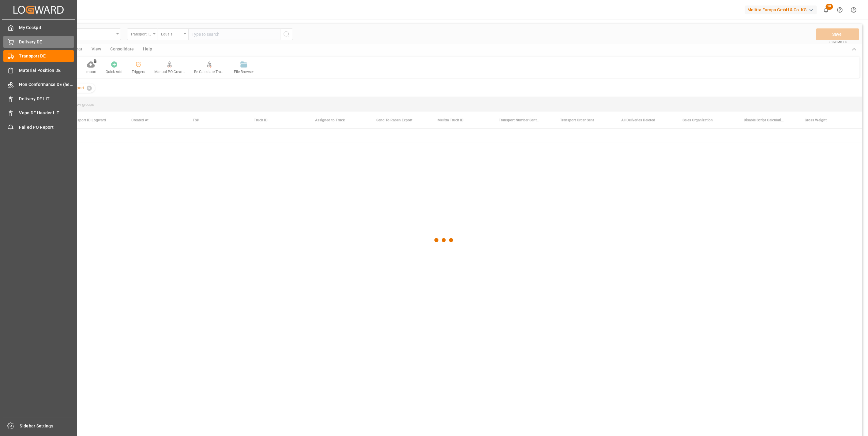 This screenshot has width=868, height=436. I want to click on span: My Cockpit, so click(47, 27).